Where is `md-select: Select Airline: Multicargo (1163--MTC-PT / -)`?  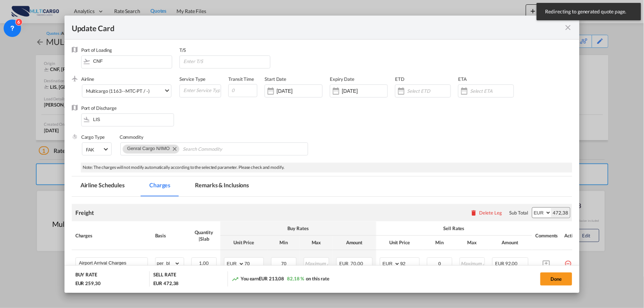 md-select: Select Airline: Multicargo (1163--MTC-PT / -) is located at coordinates (126, 91).